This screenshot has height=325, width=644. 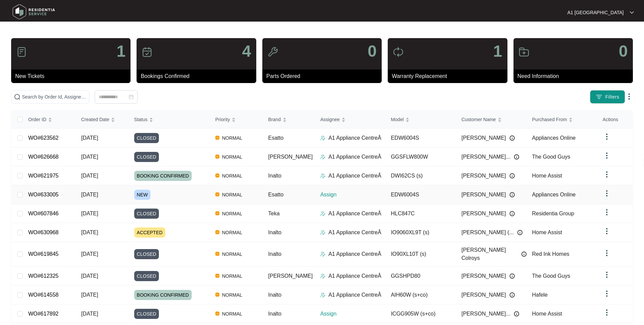 What do you see at coordinates (615, 119) in the screenshot?
I see `th: Actions` at bounding box center [615, 119].